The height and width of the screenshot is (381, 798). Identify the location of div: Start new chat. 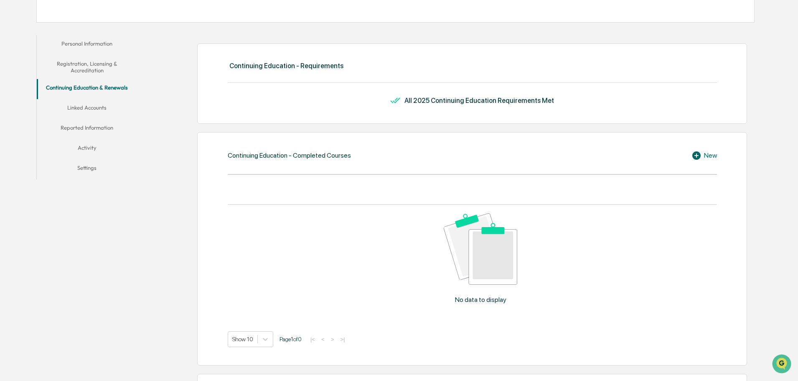
(87, 68).